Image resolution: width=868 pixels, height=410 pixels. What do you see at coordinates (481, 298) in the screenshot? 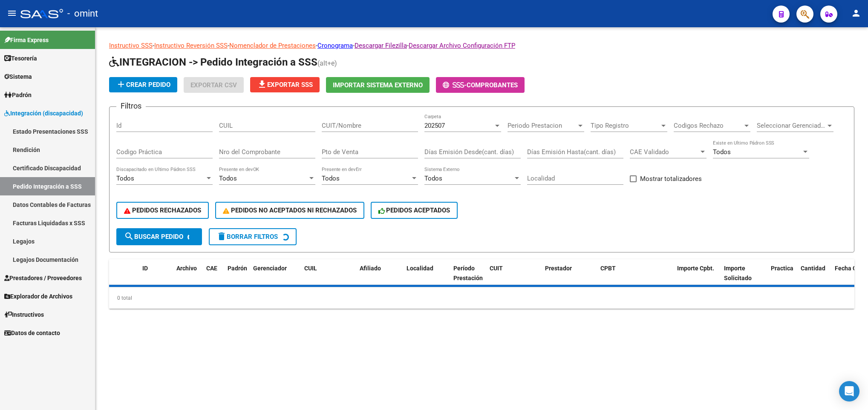
I see `div: 0 total` at bounding box center [481, 298].